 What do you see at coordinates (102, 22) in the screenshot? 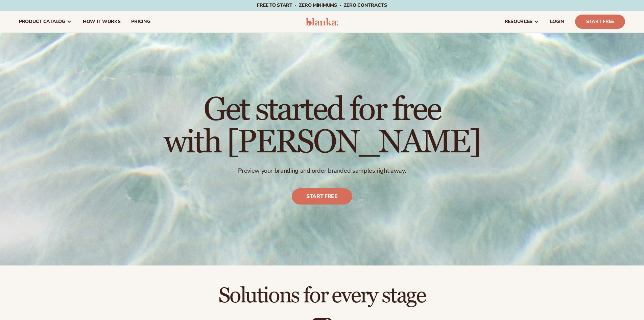
I see `a: How It Works` at bounding box center [102, 22].